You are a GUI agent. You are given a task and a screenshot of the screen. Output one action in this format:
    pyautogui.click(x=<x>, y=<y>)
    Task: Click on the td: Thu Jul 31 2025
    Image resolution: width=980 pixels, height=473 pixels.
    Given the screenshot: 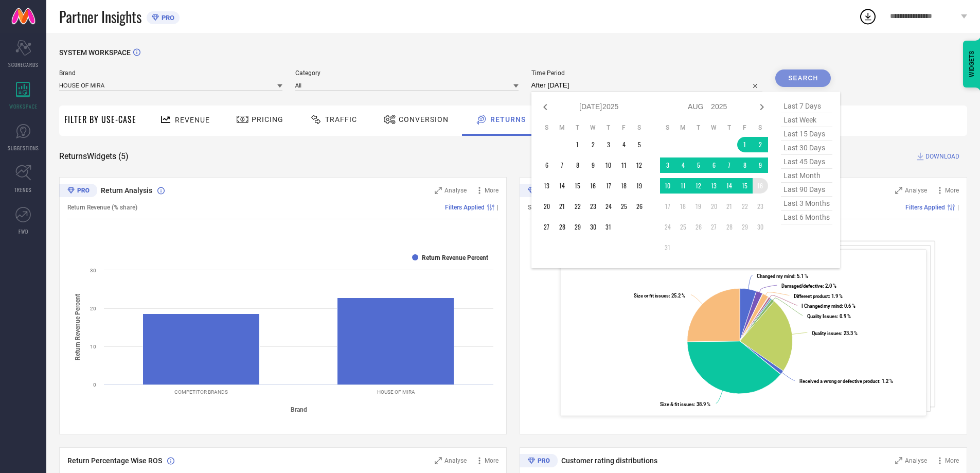 What is the action you would take?
    pyautogui.click(x=608, y=227)
    